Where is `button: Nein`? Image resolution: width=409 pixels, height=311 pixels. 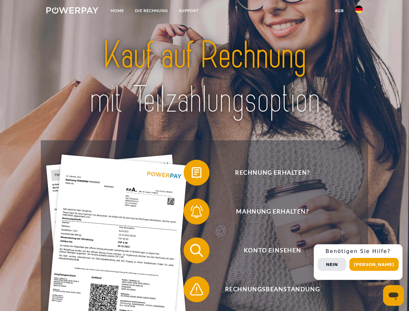
button: Nein is located at coordinates (332, 265).